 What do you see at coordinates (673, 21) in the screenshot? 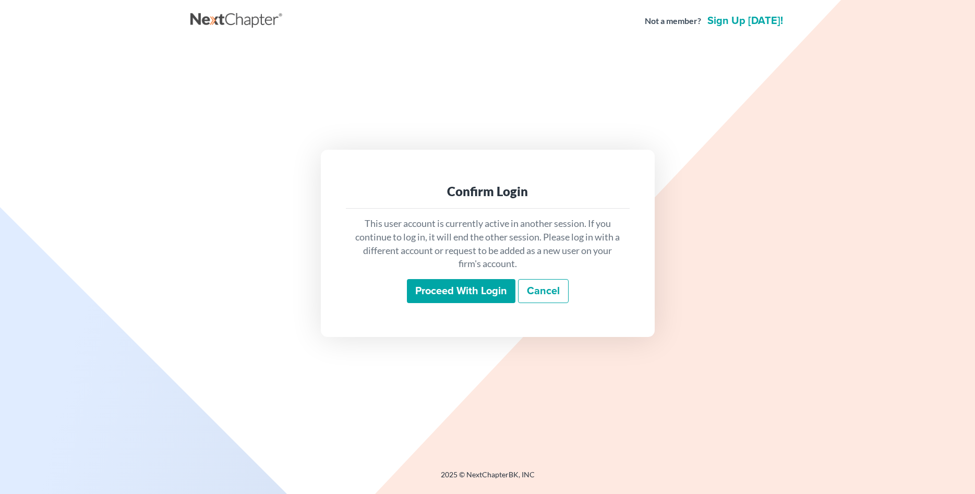
I see `strong: Not a member?` at bounding box center [673, 21].